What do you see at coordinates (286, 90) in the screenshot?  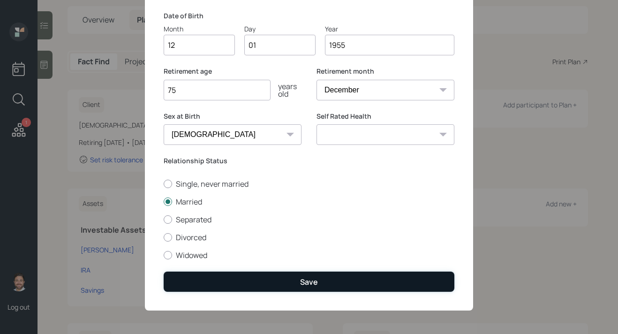 I see `div: years old` at bounding box center [286, 90].